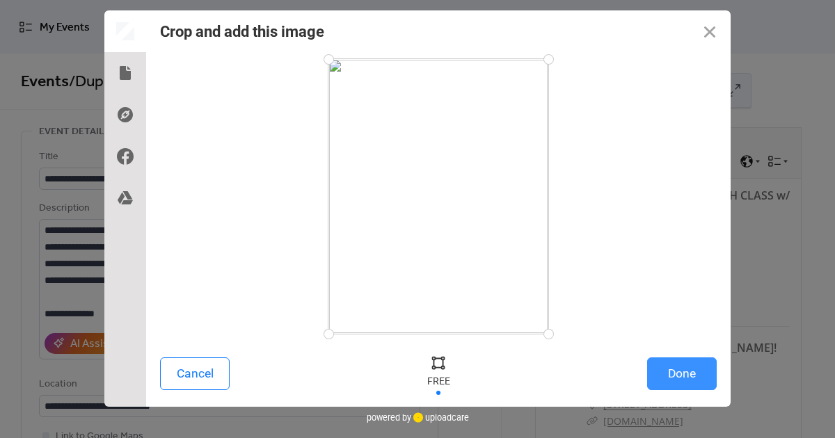 The height and width of the screenshot is (438, 835). Describe the element at coordinates (125, 31) in the screenshot. I see `div: Preview` at that location.